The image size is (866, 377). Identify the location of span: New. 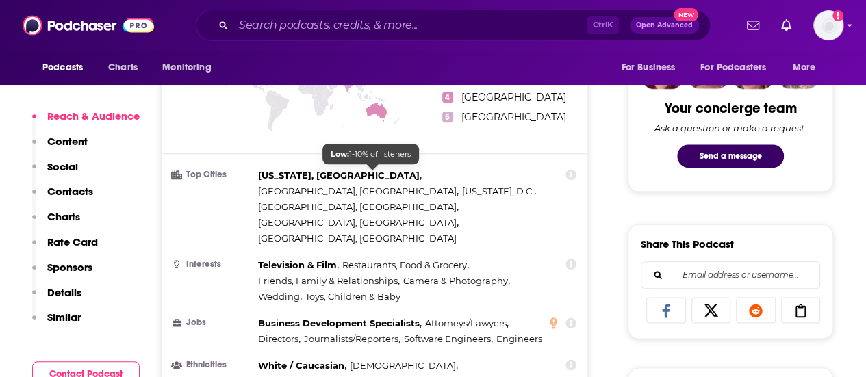
(686, 14).